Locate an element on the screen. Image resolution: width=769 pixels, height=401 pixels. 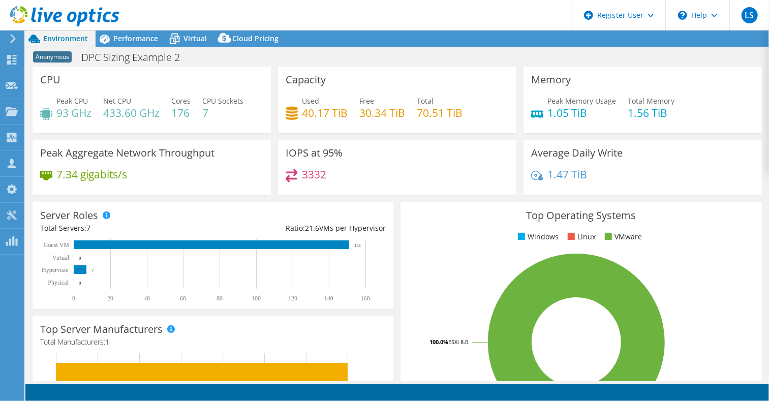
span: Peak CPU is located at coordinates (72, 101).